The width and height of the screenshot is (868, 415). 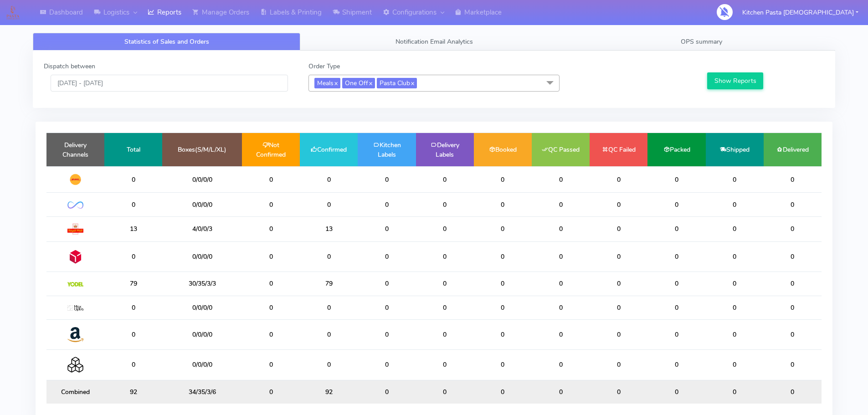 I want to click on td: Boxes(S/M/L/XL), so click(x=202, y=149).